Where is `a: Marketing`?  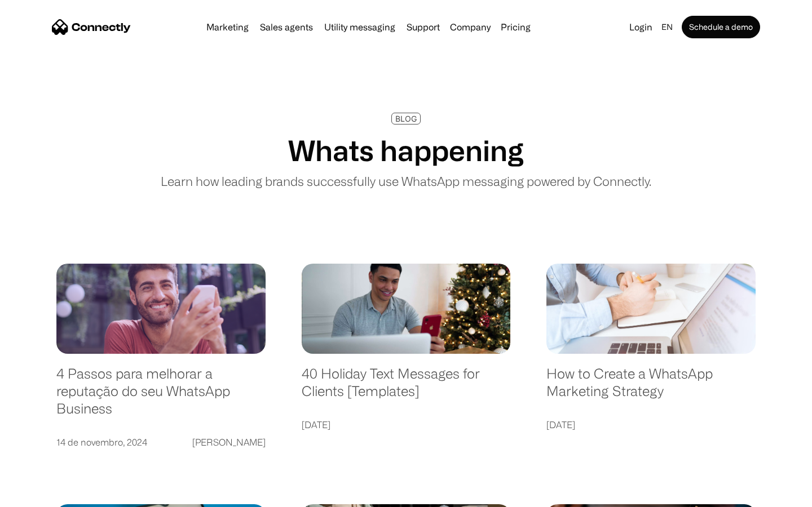
a: Marketing is located at coordinates (227, 27).